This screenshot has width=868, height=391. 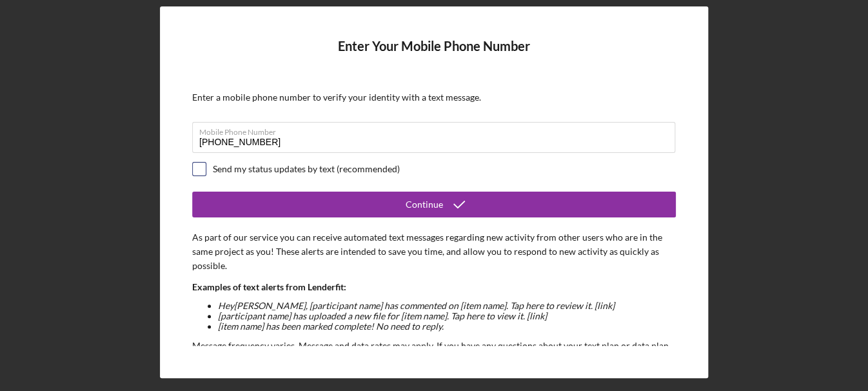 I want to click on label: Mobile Phone Number, so click(x=437, y=130).